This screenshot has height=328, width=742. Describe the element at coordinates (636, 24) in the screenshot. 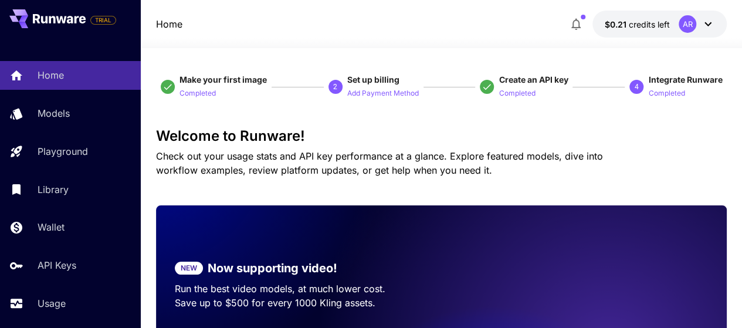

I see `div: $0.2097` at that location.